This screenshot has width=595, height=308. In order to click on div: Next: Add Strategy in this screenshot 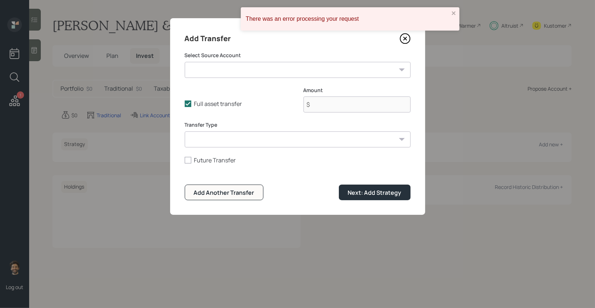, I will do `click(374, 193)`.